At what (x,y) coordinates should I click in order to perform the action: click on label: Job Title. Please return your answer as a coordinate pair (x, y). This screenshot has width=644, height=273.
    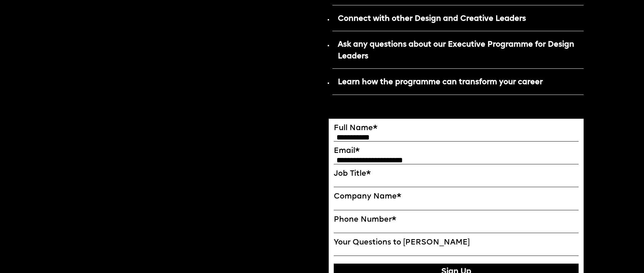
    Looking at the image, I should click on (456, 174).